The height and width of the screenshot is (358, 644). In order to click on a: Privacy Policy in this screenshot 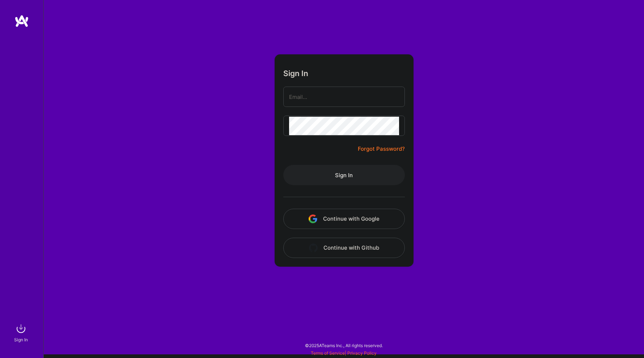, I will do `click(362, 353)`.